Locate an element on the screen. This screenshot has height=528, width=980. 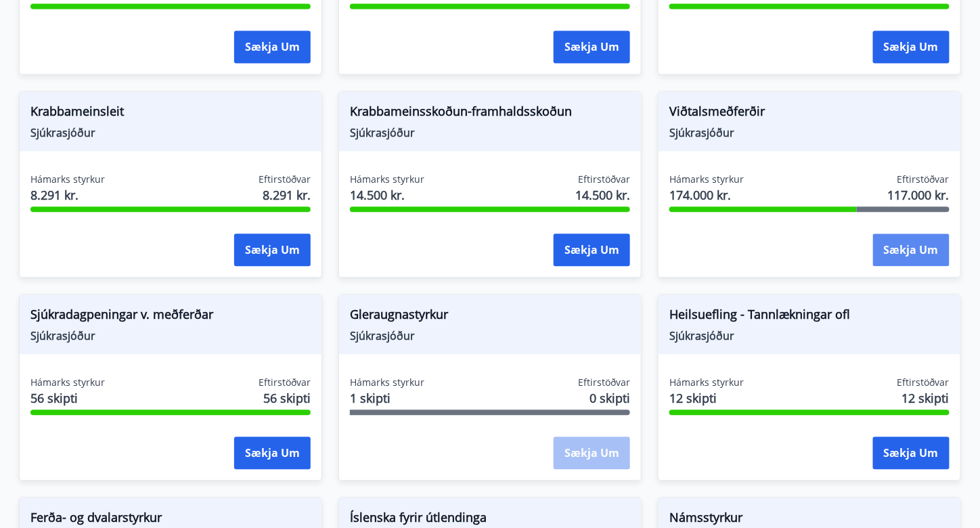
span: Heilsuefling - Tannlækningar ofl is located at coordinates (809, 317).